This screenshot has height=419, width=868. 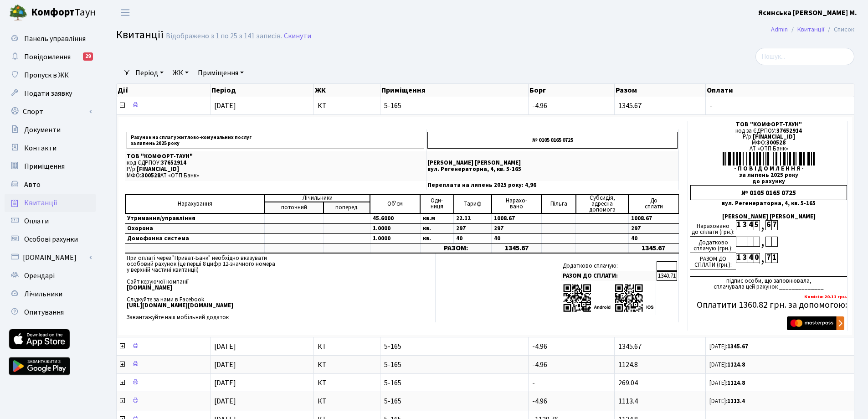 What do you see at coordinates (42, 130) in the screenshot?
I see `span: Документи` at bounding box center [42, 130].